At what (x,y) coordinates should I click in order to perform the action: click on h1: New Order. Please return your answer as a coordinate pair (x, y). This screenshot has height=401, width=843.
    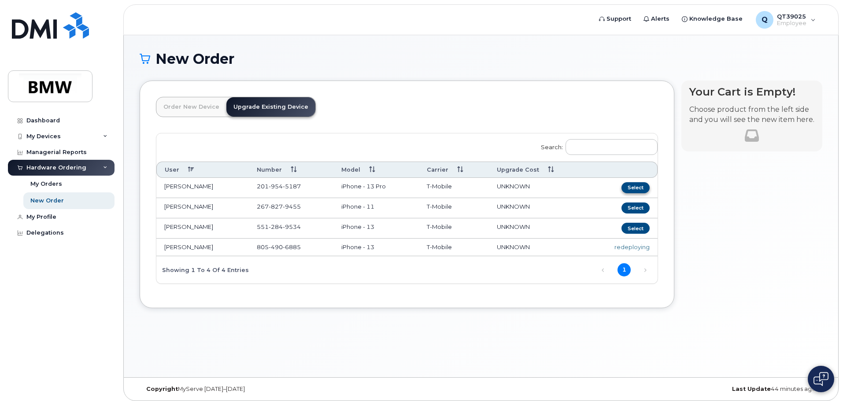
    Looking at the image, I should click on (481, 59).